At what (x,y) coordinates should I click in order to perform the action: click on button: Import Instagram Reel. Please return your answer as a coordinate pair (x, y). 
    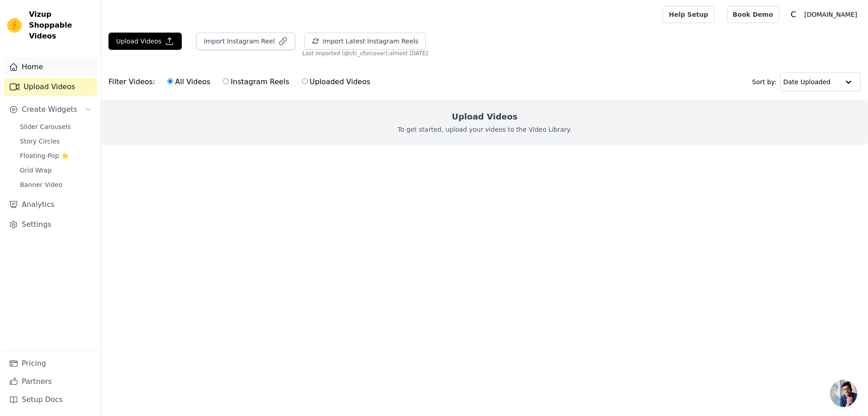
    Looking at the image, I should click on (246, 41).